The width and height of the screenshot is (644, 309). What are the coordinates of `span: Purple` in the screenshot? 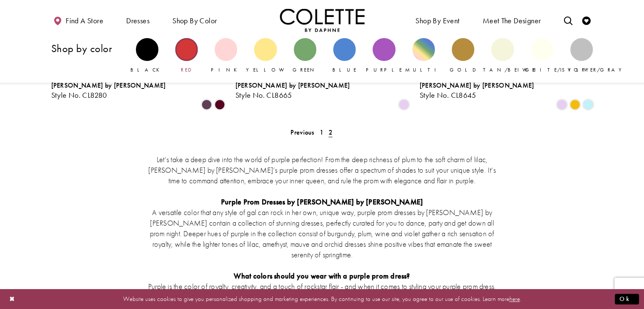 It's located at (384, 70).